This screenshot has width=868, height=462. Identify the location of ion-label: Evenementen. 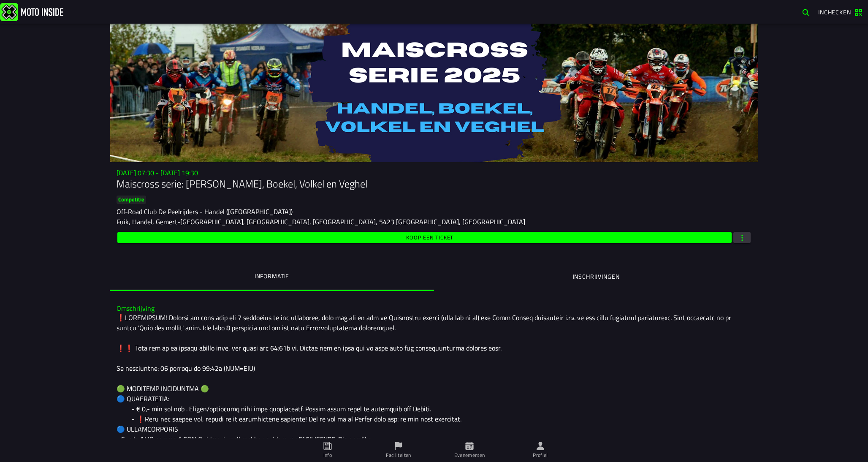
(469, 455).